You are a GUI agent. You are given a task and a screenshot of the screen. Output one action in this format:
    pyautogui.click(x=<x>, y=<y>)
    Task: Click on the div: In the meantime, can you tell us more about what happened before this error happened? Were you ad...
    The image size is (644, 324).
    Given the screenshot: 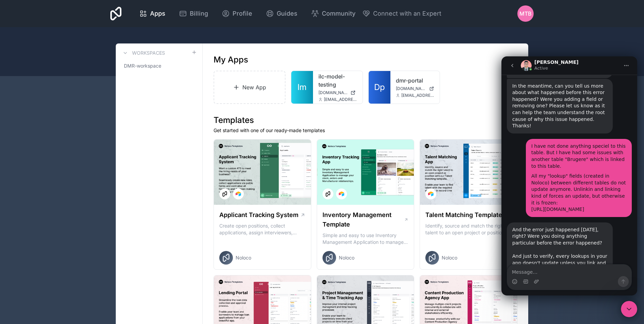 What is the action you would take?
    pyautogui.click(x=58, y=49)
    